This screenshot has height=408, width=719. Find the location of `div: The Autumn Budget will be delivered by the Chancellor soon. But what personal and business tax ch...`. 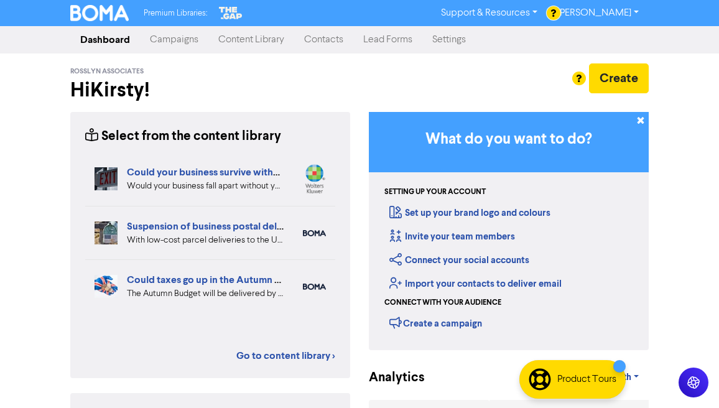

div: The Autumn Budget will be delivered by the Chancellor soon. But what personal and business tax ch... is located at coordinates (205, 294).